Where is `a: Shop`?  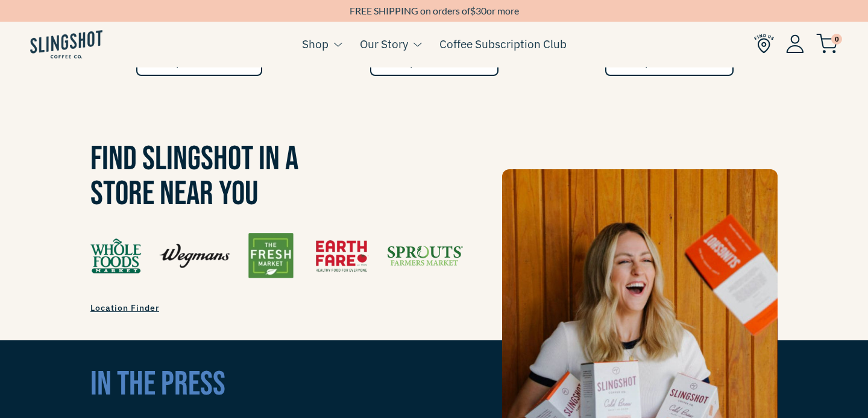
a: Shop is located at coordinates (316, 44).